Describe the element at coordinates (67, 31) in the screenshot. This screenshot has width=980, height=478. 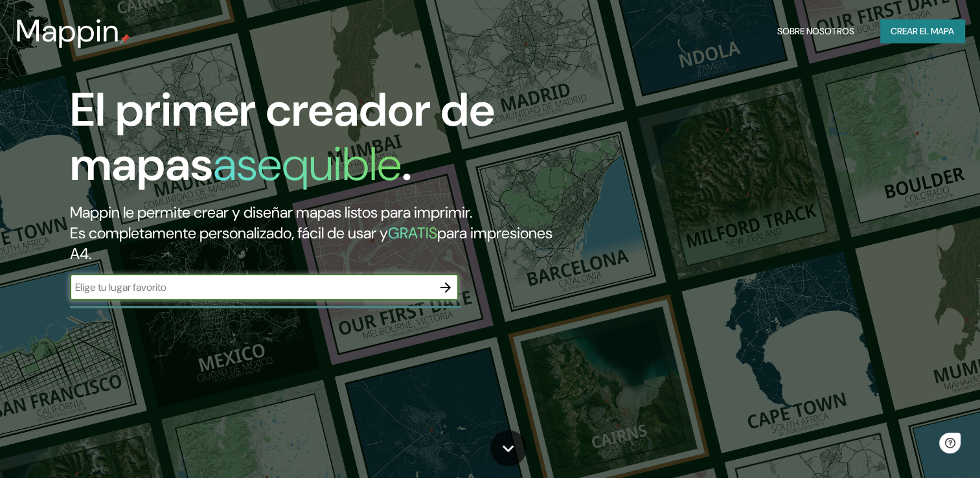
I see `h3: Mappin` at that location.